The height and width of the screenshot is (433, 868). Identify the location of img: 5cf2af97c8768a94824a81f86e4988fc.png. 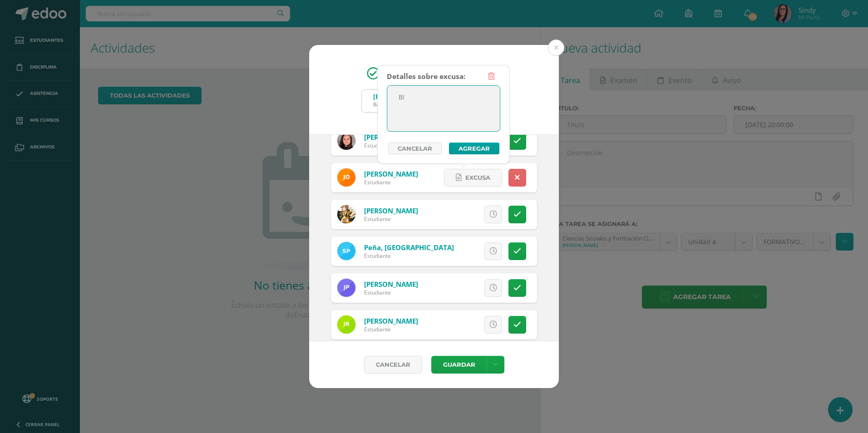
(346, 251).